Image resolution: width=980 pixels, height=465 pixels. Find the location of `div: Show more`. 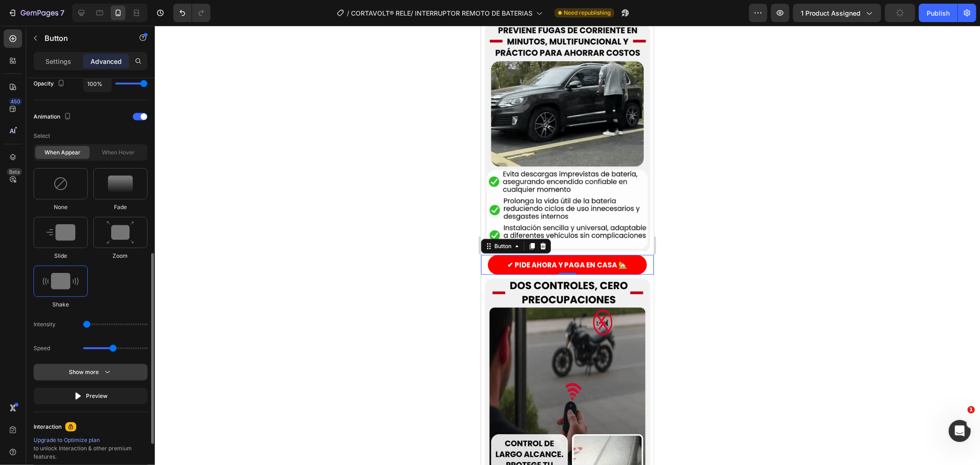

div: Show more is located at coordinates (90, 372).